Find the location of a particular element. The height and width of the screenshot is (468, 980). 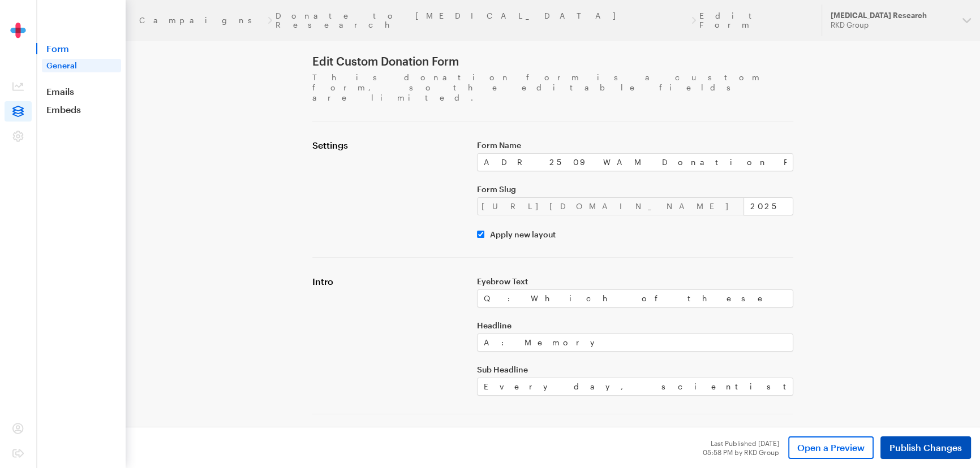

button: Publish Changes is located at coordinates (926, 448).